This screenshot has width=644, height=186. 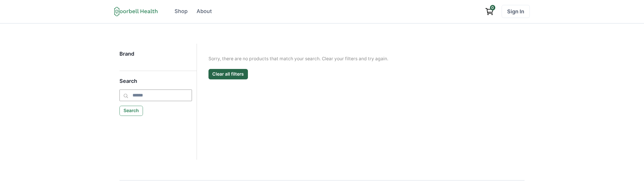 I want to click on div: Shop, so click(x=181, y=11).